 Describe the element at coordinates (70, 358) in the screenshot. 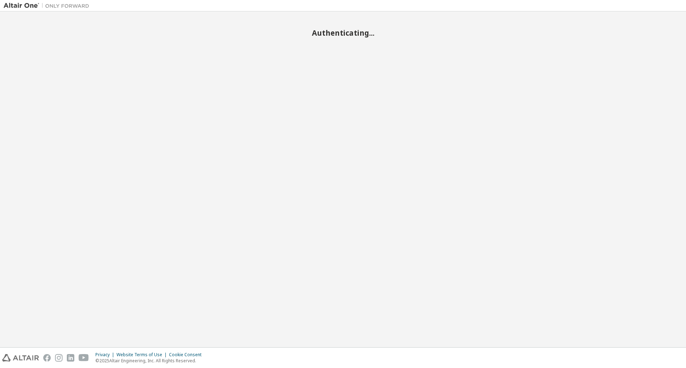

I see `img: linkedin.svg` at that location.